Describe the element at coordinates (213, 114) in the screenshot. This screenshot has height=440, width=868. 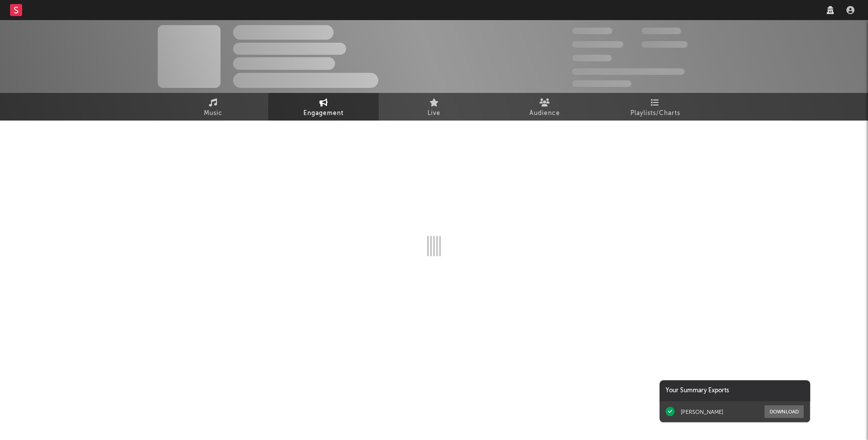
I see `span: Music` at that location.